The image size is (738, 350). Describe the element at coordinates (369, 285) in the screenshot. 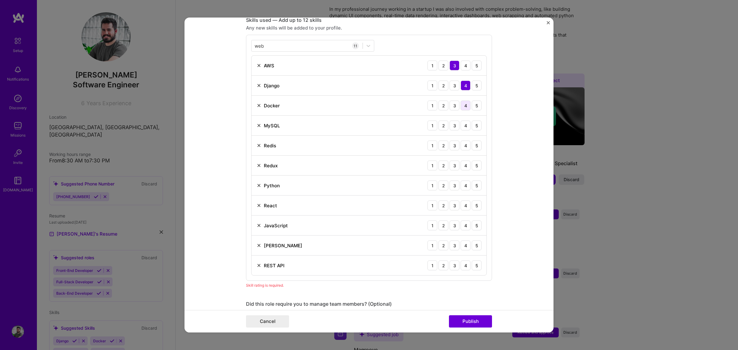

I see `div: Skill rating is required.` at that location.